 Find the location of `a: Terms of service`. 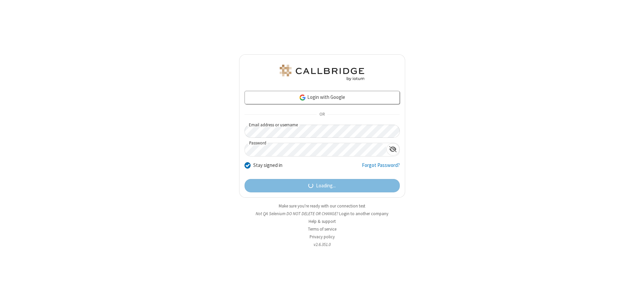

a: Terms of service is located at coordinates (322, 229).